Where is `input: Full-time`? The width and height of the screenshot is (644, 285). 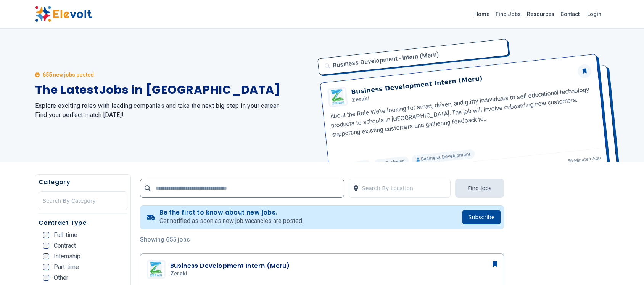 input: Full-time is located at coordinates (46, 235).